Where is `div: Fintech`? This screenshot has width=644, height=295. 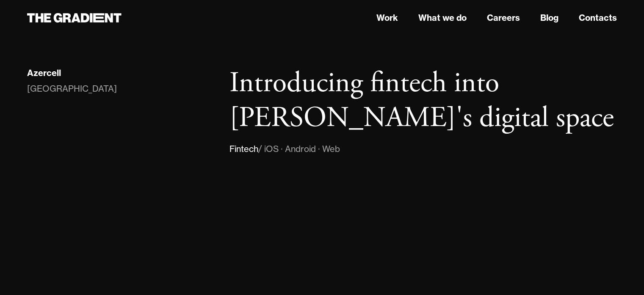 div: Fintech is located at coordinates (244, 149).